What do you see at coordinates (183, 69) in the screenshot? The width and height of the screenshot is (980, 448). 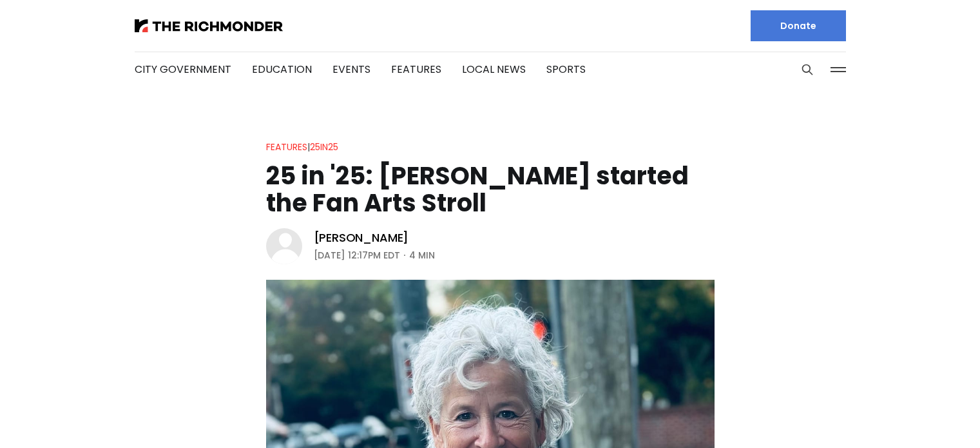 I see `a: City Government` at bounding box center [183, 69].